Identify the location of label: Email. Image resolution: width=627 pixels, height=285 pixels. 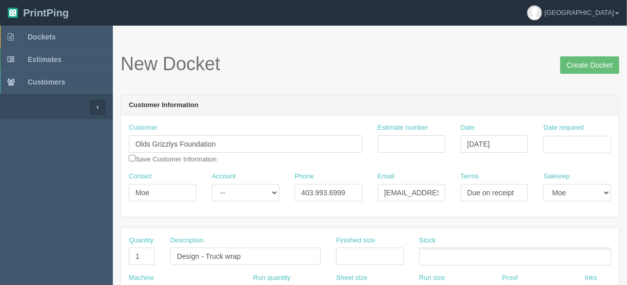
(386, 177).